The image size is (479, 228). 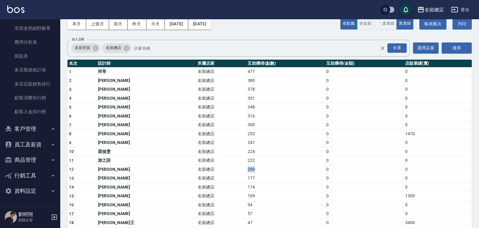 I want to click on button: 選擇店家, so click(x=425, y=48).